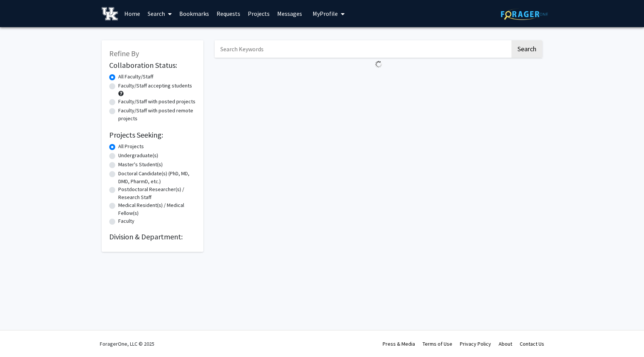 The height and width of the screenshot is (357, 644). Describe the element at coordinates (438, 344) in the screenshot. I see `a: Terms of Use` at that location.